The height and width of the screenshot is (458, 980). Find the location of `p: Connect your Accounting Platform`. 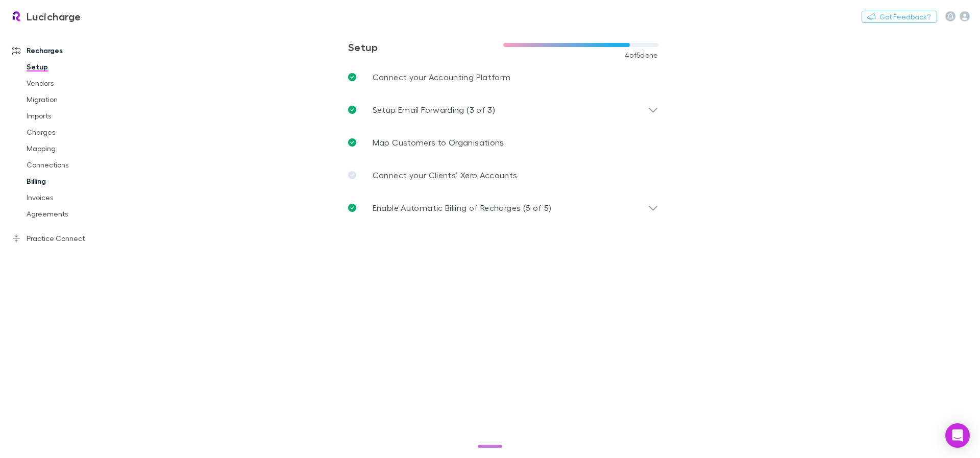

p: Connect your Accounting Platform is located at coordinates (442, 77).